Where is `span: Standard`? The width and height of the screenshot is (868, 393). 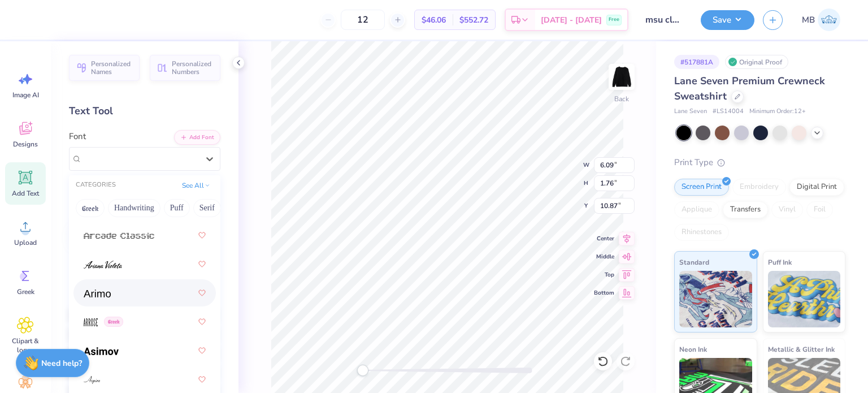 span: Standard is located at coordinates (694, 262).